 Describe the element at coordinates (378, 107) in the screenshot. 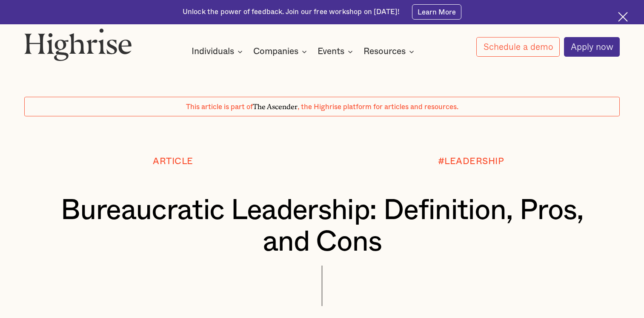

I see `span: , the Highrise platform for articles and resources.` at that location.